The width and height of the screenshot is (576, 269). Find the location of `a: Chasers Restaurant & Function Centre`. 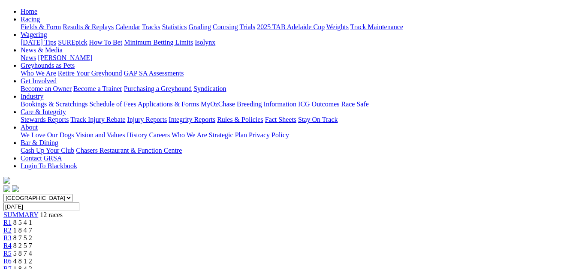

a: Chasers Restaurant & Function Centre is located at coordinates (129, 150).